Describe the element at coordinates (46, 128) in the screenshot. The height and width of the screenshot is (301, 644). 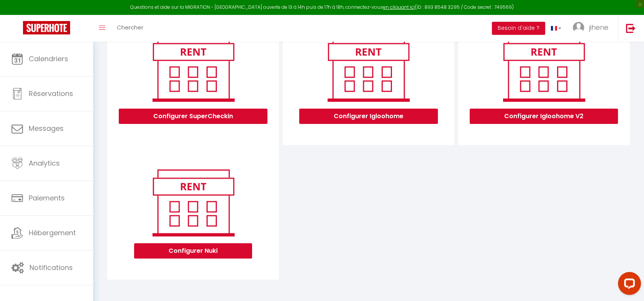
I see `span: Messages` at that location.